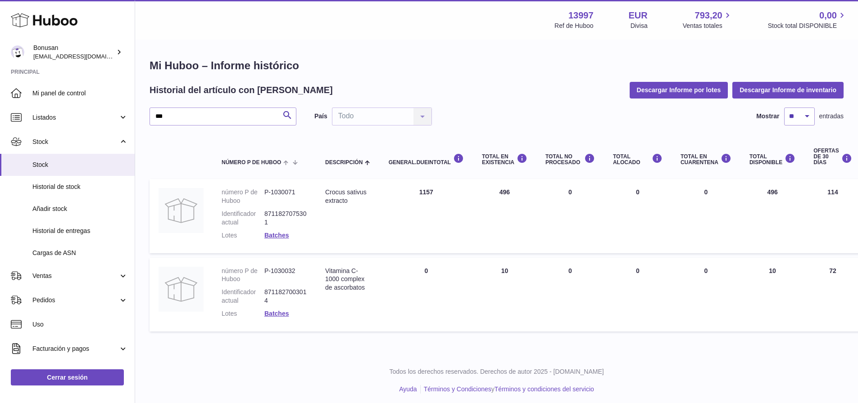 This screenshot has height=403, width=858. What do you see at coordinates (570, 159) in the screenshot?
I see `div: Total NO PROCESADO` at bounding box center [570, 159].